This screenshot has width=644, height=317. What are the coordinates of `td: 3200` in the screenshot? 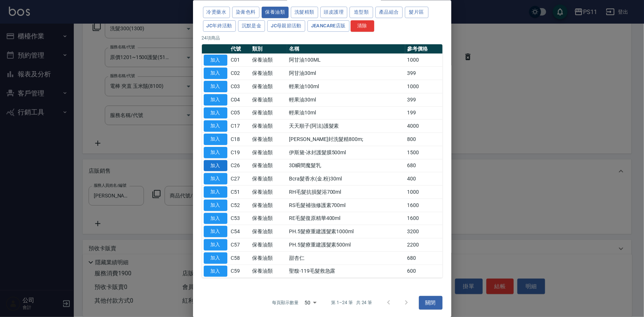 It's located at (424, 232).